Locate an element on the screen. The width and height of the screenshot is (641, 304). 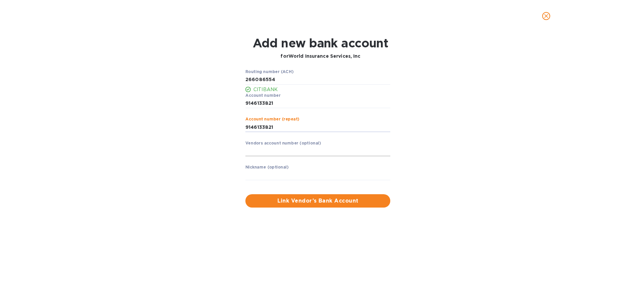
button: Link Vendor’s Bank Account is located at coordinates (318, 201).